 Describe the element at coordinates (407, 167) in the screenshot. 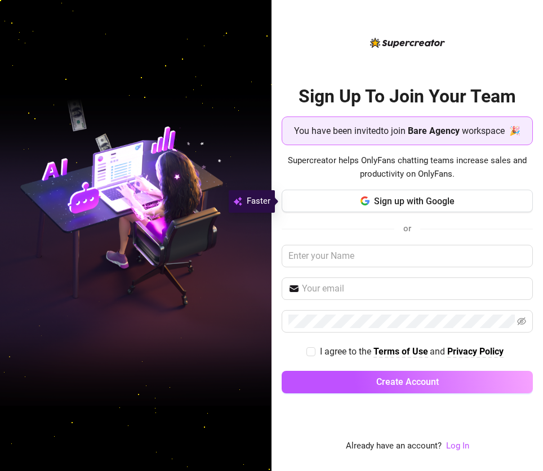

I see `span: Supercreator helps OnlyFans chatting teams increase sales and productivity on OnlyFans.` at that location.